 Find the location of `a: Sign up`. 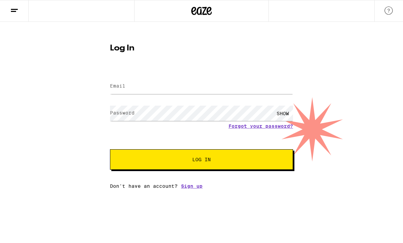

a: Sign up is located at coordinates (191, 186).